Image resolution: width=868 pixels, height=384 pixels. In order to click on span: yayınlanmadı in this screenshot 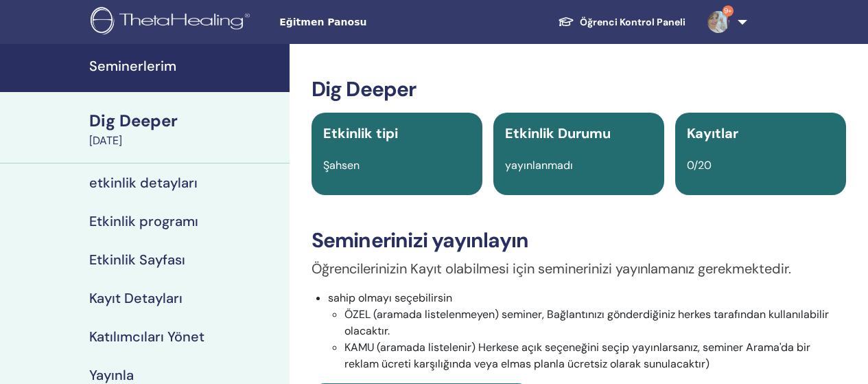, I will do `click(539, 165)`.